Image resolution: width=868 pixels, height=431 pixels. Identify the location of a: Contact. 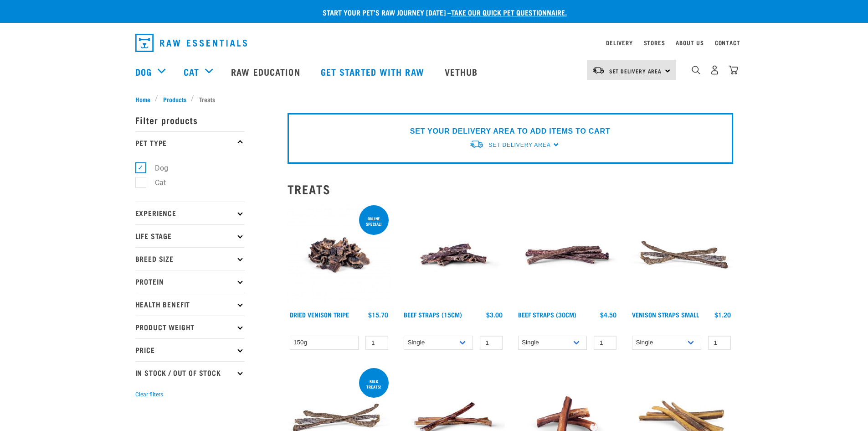
(727, 42).